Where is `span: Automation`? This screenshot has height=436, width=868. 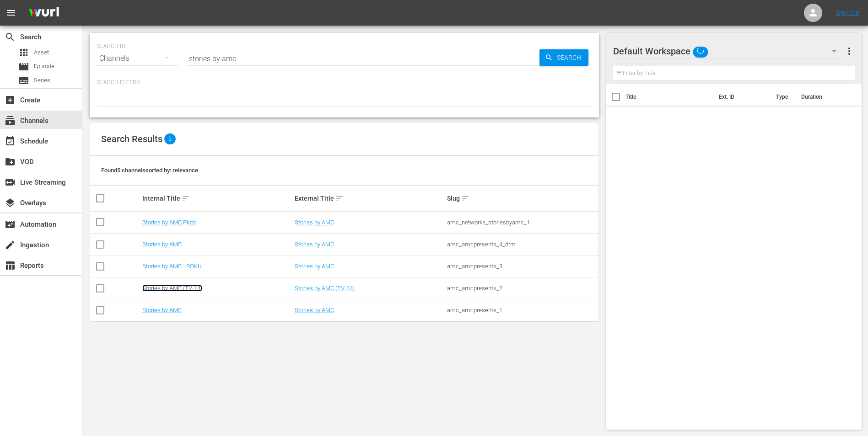
span: Automation is located at coordinates (10, 225).